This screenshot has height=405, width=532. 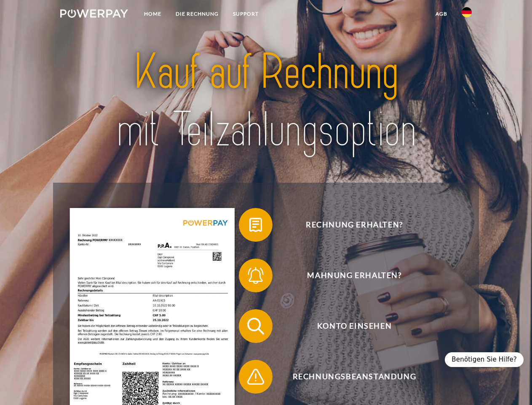 What do you see at coordinates (349, 326) in the screenshot?
I see `button: Konto einsehen` at bounding box center [349, 326].